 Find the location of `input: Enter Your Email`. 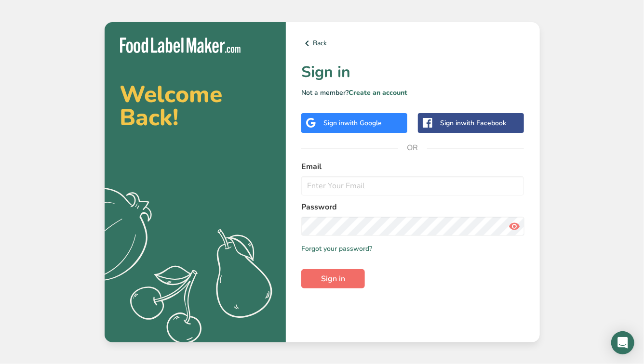

input: Enter Your Email is located at coordinates (412, 186).